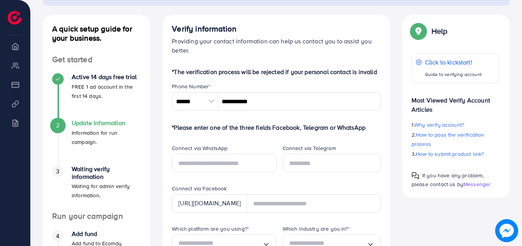 This screenshot has height=246, width=522. Describe the element at coordinates (455, 139) in the screenshot. I see `p: 2.` at that location.